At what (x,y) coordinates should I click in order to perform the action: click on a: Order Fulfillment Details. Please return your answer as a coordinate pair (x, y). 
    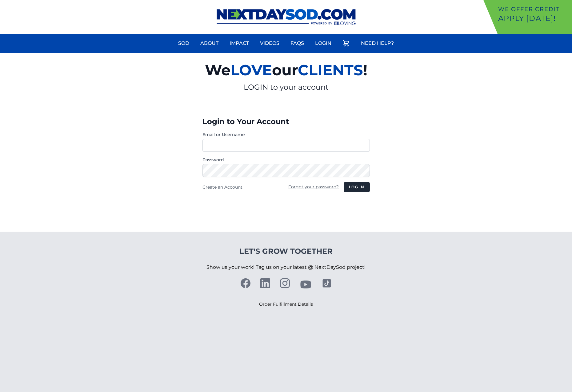
    Looking at the image, I should click on (286, 304).